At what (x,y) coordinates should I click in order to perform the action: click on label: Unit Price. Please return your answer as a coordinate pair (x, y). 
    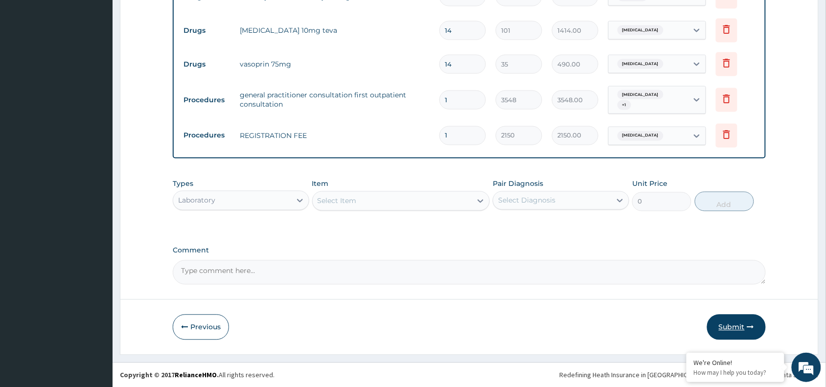
    Looking at the image, I should click on (649, 184).